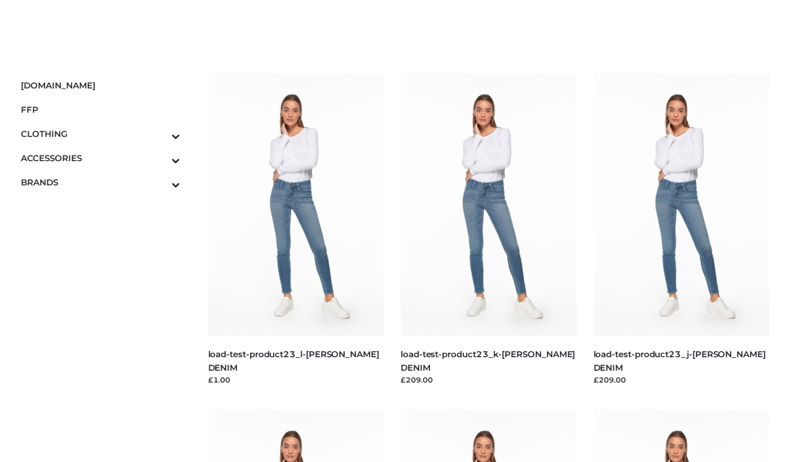 The image size is (790, 462). Describe the element at coordinates (100, 134) in the screenshot. I see `a: CLOTHINGToggle Submenu` at that location.